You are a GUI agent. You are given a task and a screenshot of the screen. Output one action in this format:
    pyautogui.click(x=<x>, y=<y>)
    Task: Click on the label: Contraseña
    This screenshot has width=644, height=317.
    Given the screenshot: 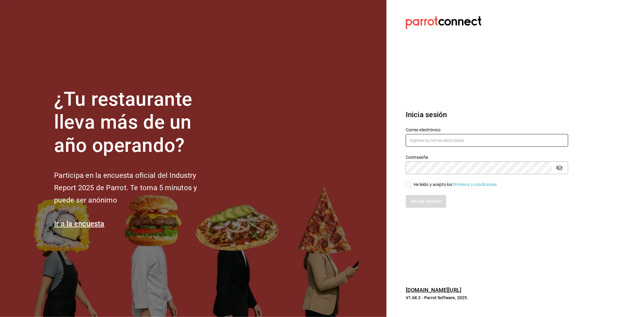 What is the action you would take?
    pyautogui.click(x=487, y=157)
    